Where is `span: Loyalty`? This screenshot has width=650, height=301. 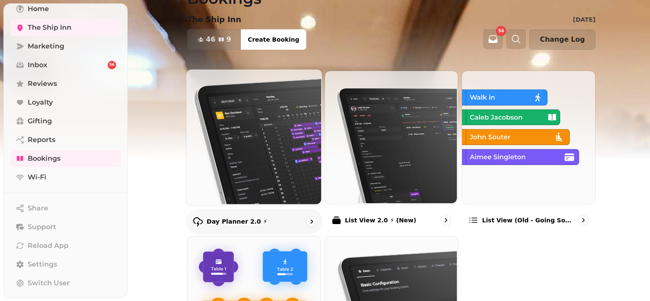 span: Loyalty is located at coordinates (40, 103).